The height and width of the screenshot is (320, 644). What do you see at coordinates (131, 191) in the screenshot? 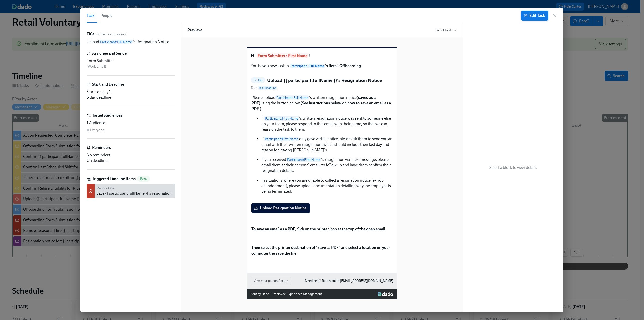
I see `div: People OpsSave {{ participant.fullName }}'s resignation letter employee file` at bounding box center [131, 191].